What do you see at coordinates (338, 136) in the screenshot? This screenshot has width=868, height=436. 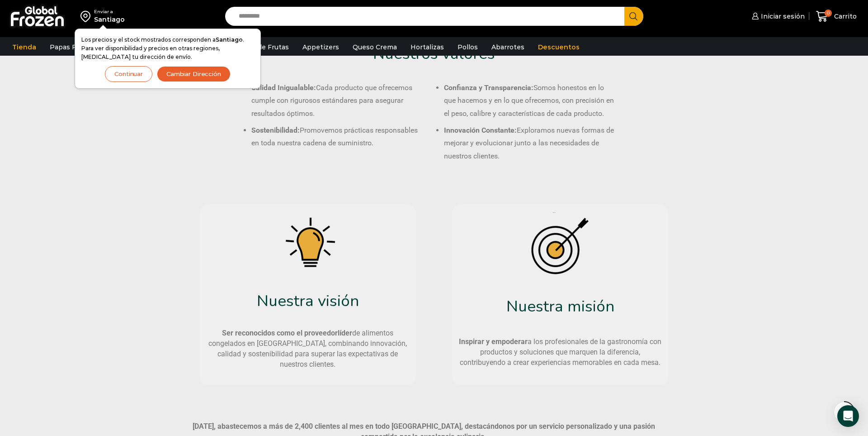 I see `li: Promovemos prácticas responsables en toda nuestra cadena de suministro.` at bounding box center [338, 136].